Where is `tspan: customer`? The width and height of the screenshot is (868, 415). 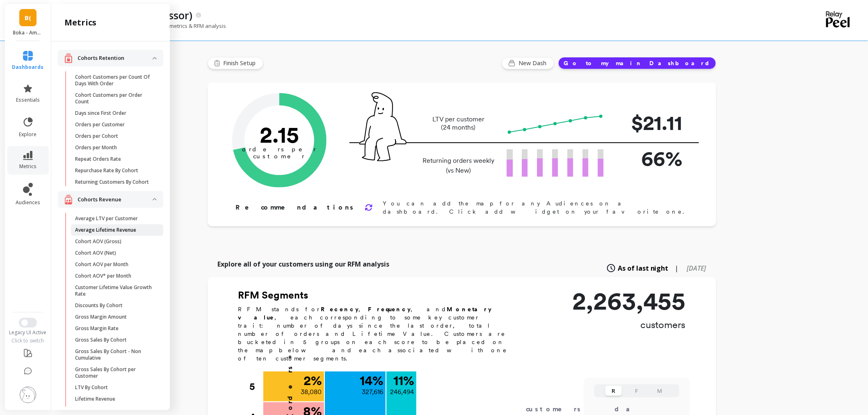
tspan: customer is located at coordinates (279, 156).